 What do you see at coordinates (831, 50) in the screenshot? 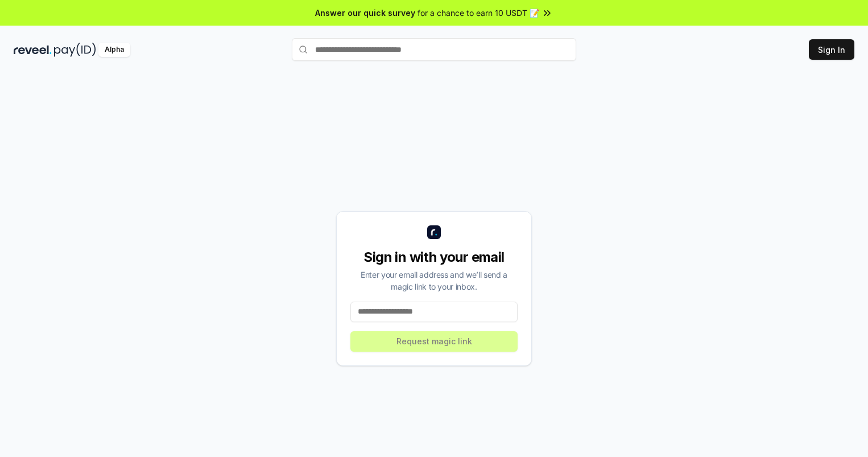
I see `button: Sign In` at bounding box center [831, 50].